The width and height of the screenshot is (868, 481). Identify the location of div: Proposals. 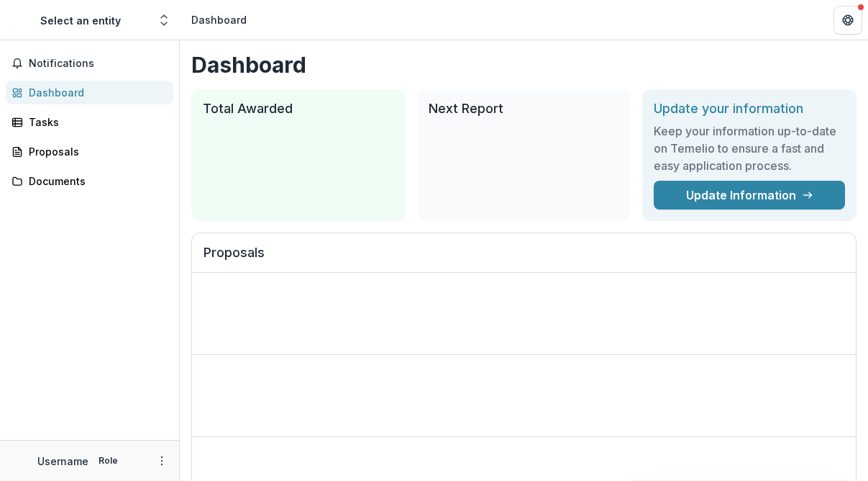
(95, 151).